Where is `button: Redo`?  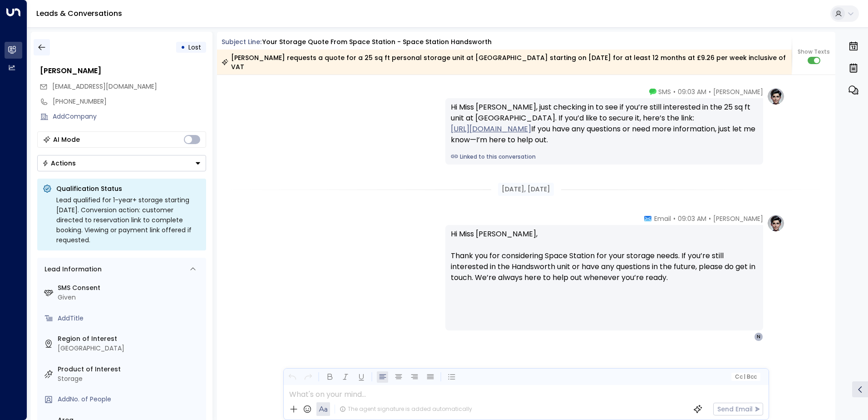 button: Redo is located at coordinates (308, 377).